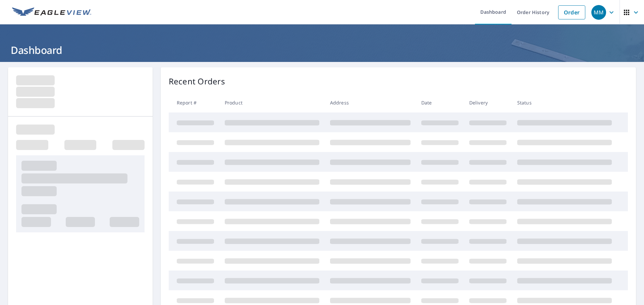 The height and width of the screenshot is (305, 644). What do you see at coordinates (487, 103) in the screenshot?
I see `th: Delivery` at bounding box center [487, 103].